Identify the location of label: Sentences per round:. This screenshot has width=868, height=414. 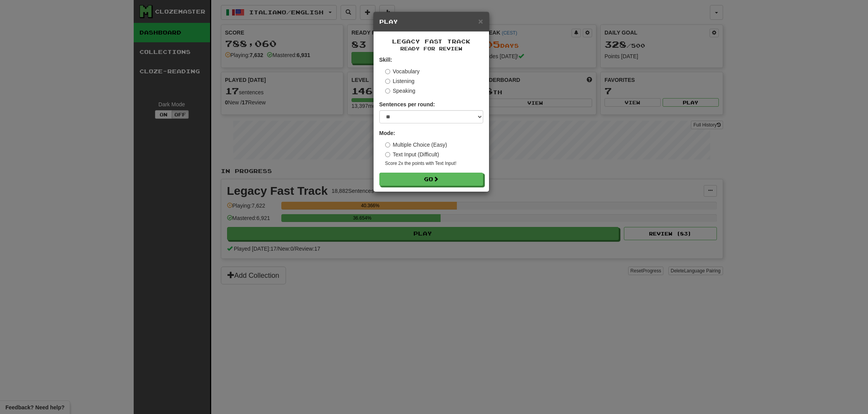
(407, 104).